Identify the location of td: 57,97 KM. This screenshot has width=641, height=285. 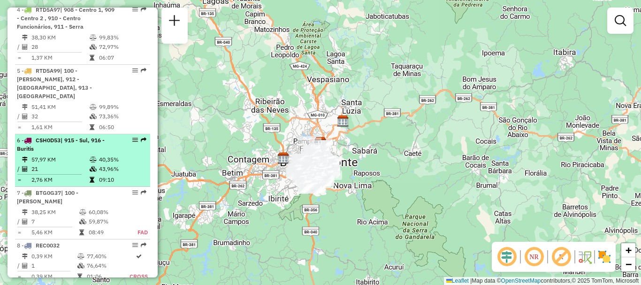
(60, 159).